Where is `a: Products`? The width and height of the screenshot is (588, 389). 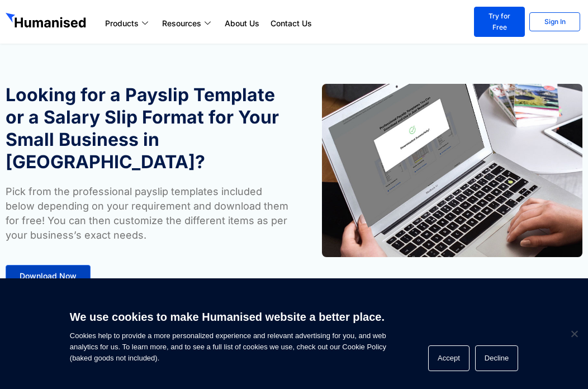
a: Products is located at coordinates (128, 23).